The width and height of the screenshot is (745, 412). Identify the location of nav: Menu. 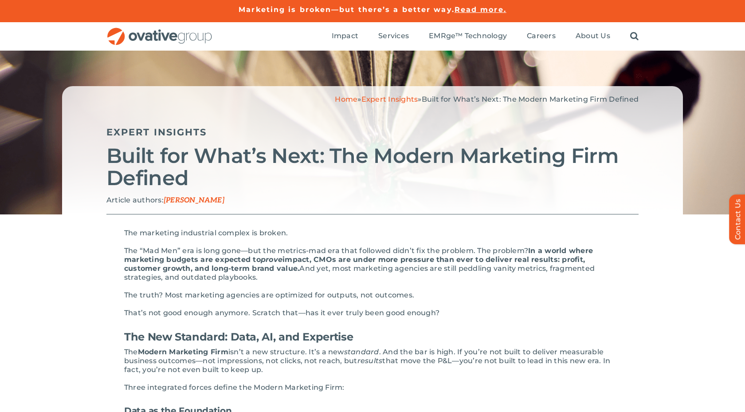
(485, 36).